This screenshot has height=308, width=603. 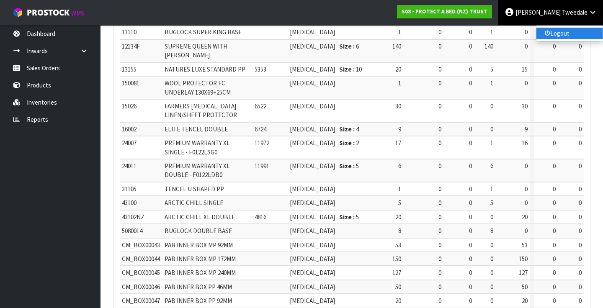 What do you see at coordinates (141, 245) in the screenshot?
I see `span: CM_BOX00043` at bounding box center [141, 245].